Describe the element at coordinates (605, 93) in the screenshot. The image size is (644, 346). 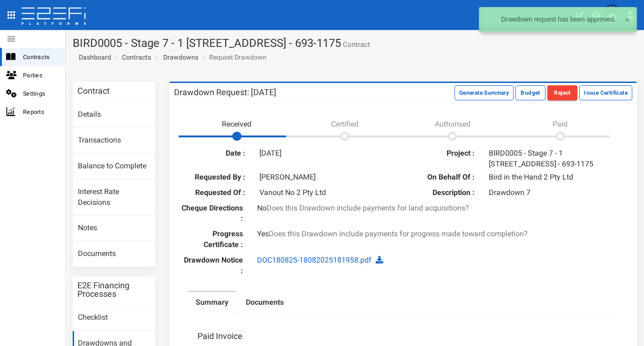
I see `button: Issue Certificate` at that location.